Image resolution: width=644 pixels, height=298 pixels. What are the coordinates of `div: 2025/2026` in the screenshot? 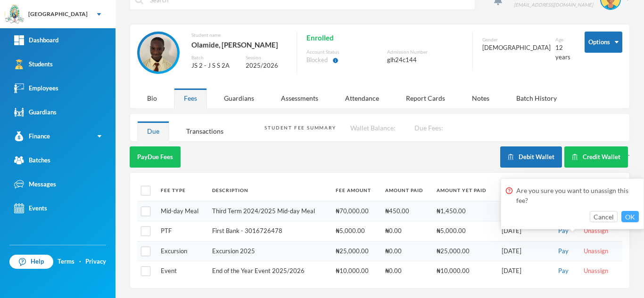 It's located at (266, 66).